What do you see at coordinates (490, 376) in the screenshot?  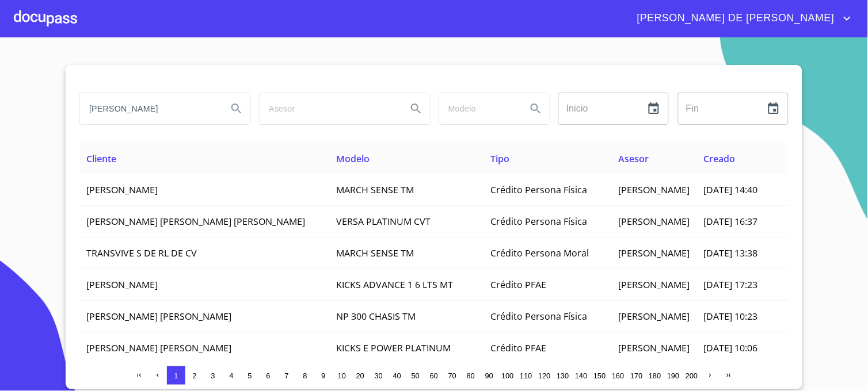 I see `span: 90` at bounding box center [490, 376].